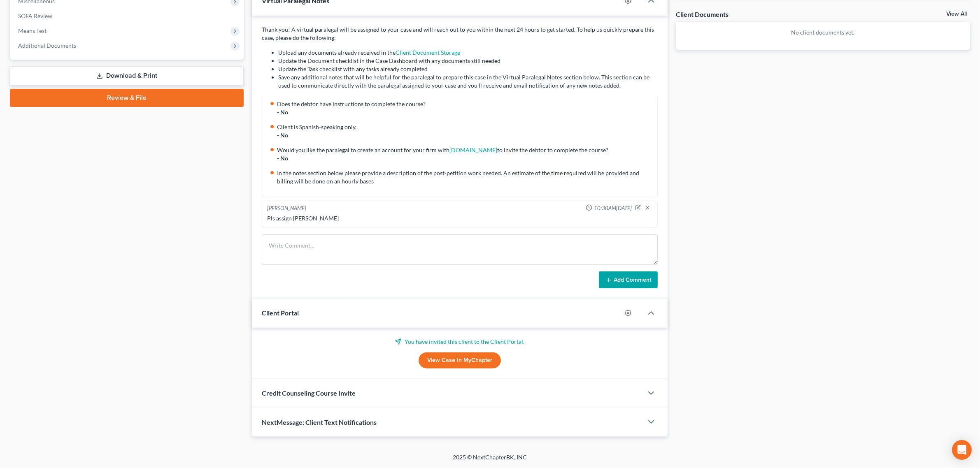  I want to click on span: Additional Documents, so click(47, 45).